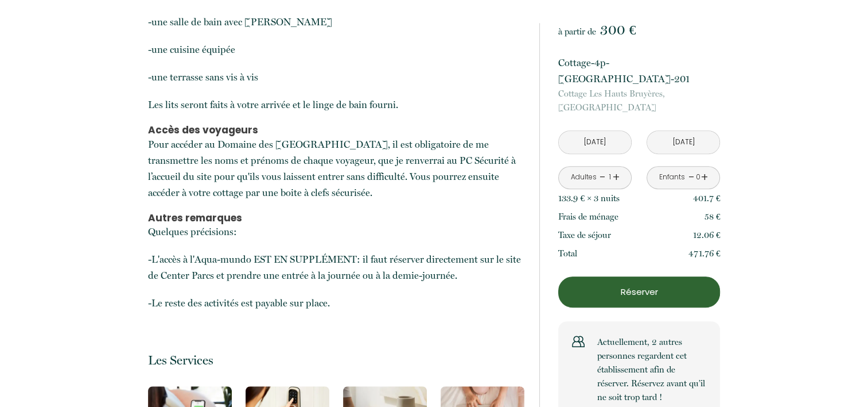 Image resolution: width=868 pixels, height=407 pixels. I want to click on p: Frais de ménage, so click(588, 216).